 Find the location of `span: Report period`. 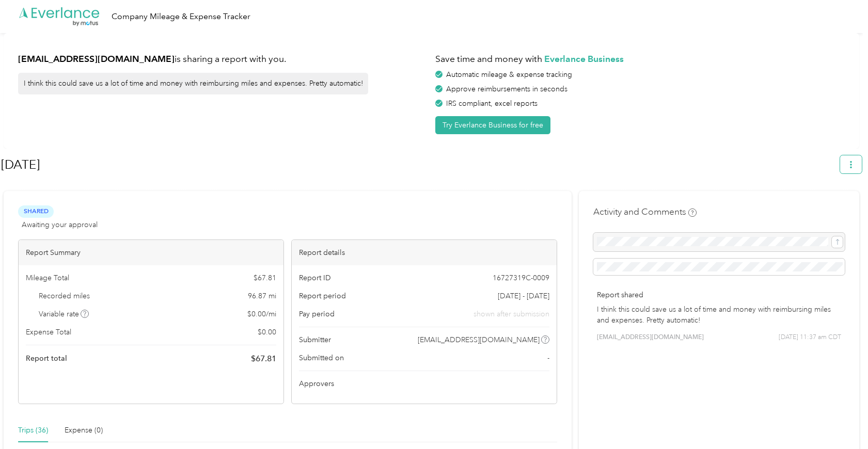

span: Report period is located at coordinates (322, 296).